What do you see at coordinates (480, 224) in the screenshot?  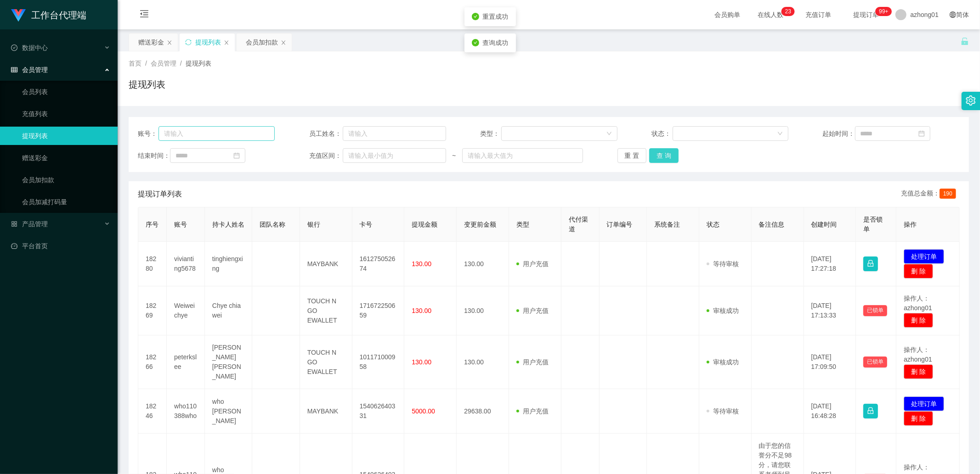 I see `span: 变更前金额` at bounding box center [480, 224].